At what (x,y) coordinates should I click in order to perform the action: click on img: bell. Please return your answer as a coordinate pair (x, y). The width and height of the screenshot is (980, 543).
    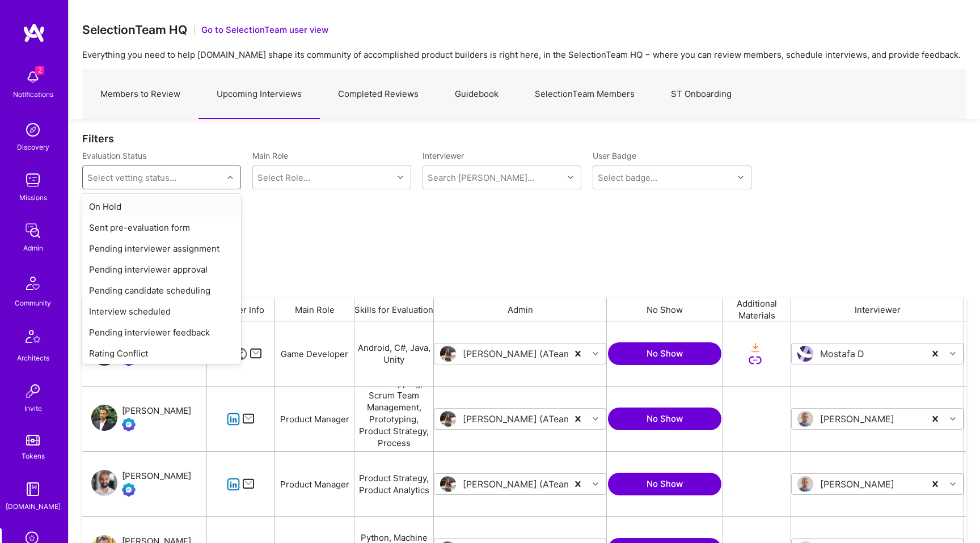
    Looking at the image, I should click on (33, 77).